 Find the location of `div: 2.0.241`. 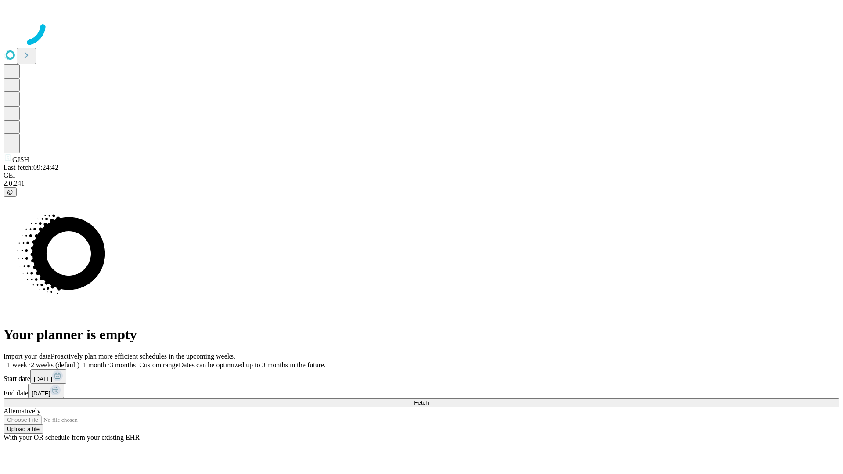

div: 2.0.241 is located at coordinates (422, 184).